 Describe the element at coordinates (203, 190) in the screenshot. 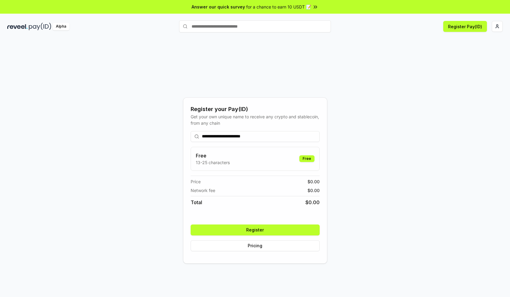

I see `span: Network fee` at that location.